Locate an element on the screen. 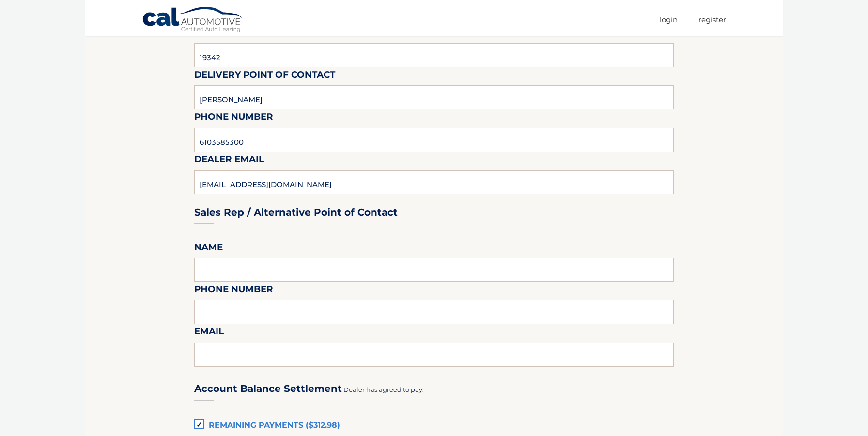 The height and width of the screenshot is (436, 868). span: Dealer has agreed to pay: is located at coordinates (383, 390).